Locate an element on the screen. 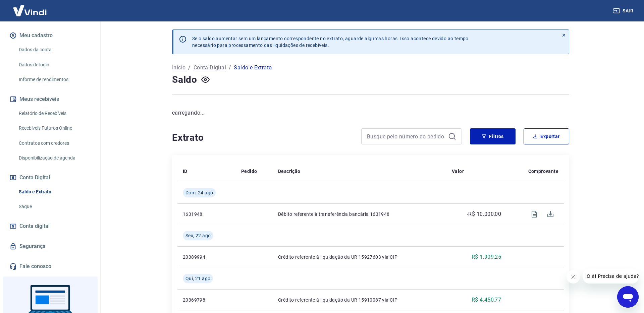  p: ID is located at coordinates (185, 171).